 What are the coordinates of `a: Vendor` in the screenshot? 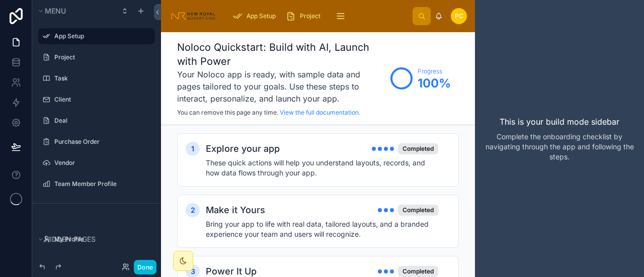 It's located at (101, 163).